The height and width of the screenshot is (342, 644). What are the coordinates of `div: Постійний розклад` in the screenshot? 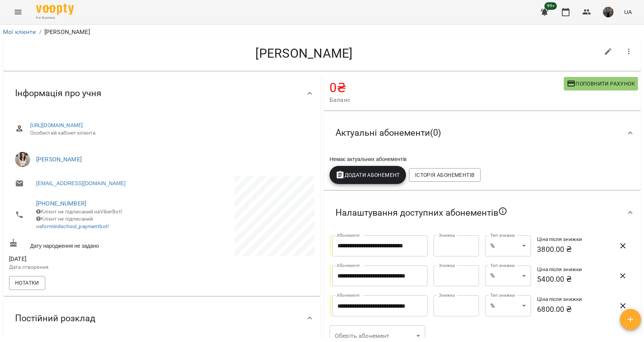 It's located at (162, 318).